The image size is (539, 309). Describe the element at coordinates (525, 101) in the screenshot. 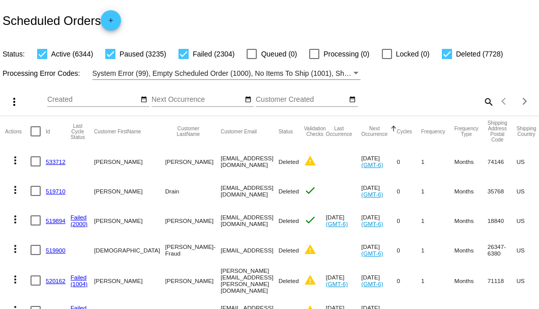

I see `button: Next page` at that location.